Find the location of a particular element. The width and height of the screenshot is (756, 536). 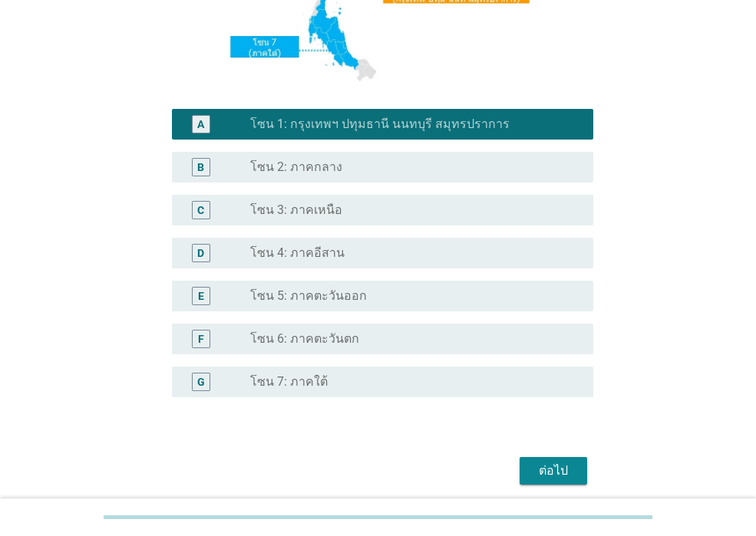

label: โซน 4: ภาคอีสาน is located at coordinates (297, 253).